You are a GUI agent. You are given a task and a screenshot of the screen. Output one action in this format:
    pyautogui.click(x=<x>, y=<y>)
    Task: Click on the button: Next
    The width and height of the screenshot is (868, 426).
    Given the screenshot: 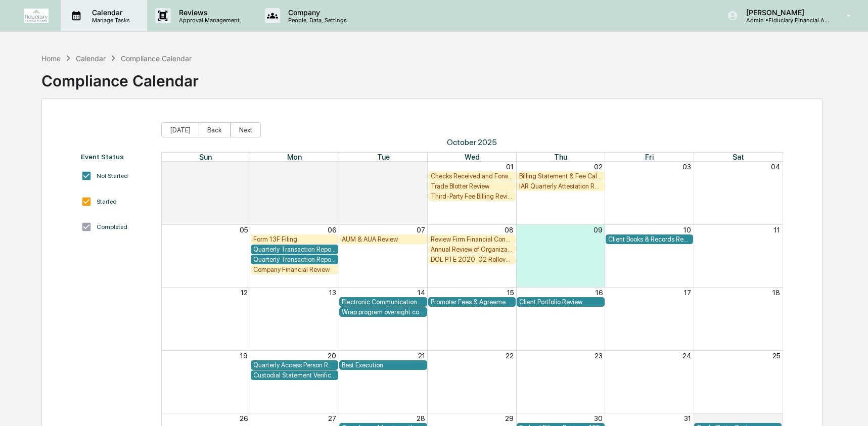 What is the action you would take?
    pyautogui.click(x=246, y=130)
    